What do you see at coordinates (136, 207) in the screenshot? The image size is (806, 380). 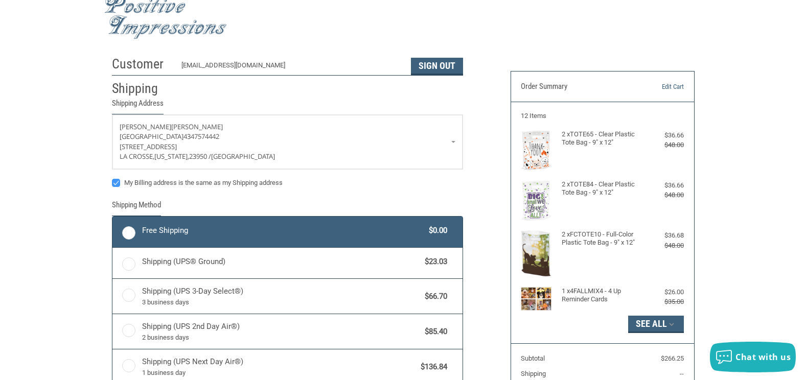 I see `legend: Shipping Method` at bounding box center [136, 207].